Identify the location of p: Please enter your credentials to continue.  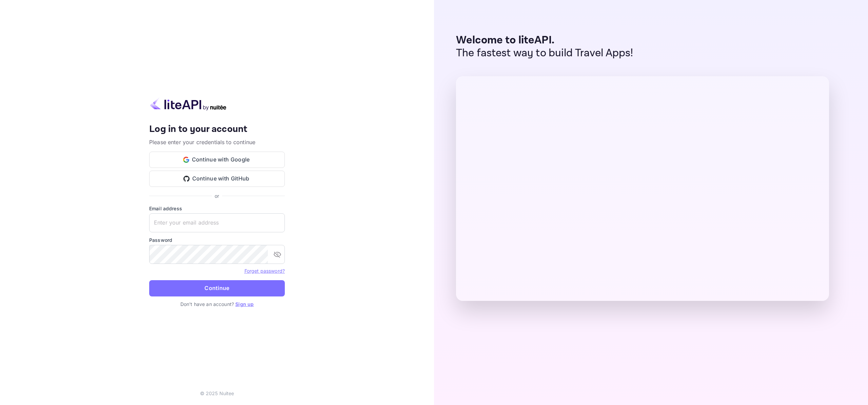
(217, 143).